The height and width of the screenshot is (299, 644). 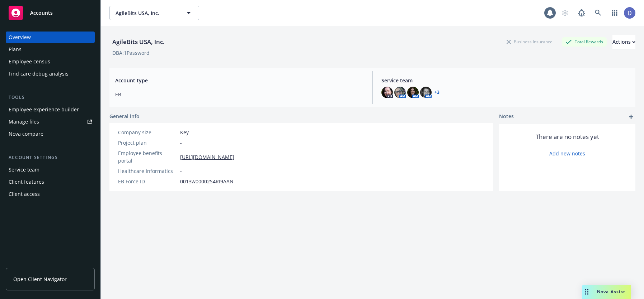 I want to click on div: Manage files, so click(x=24, y=122).